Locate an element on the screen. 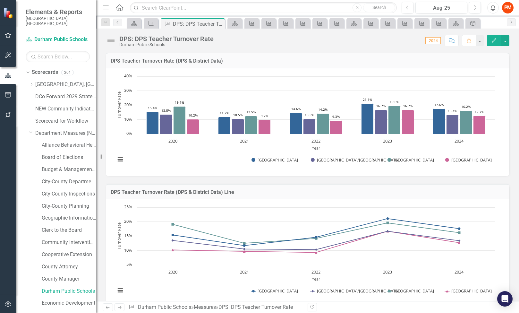 The image size is (519, 313). h3: DPS Teacher Turnover Rate (DPS & District Data) Line is located at coordinates (307, 192).